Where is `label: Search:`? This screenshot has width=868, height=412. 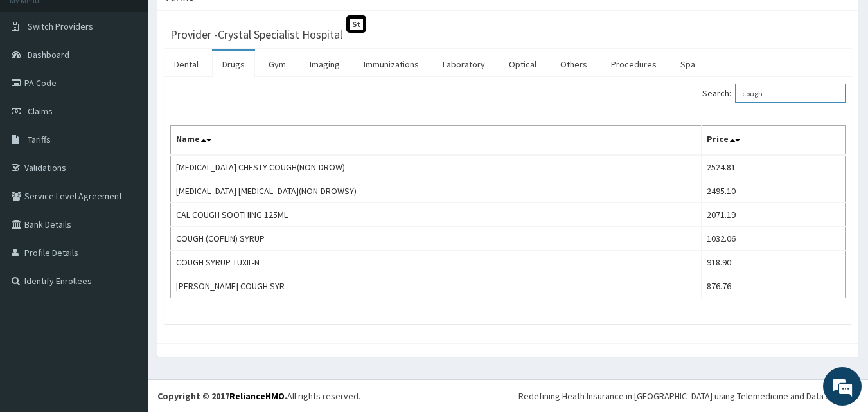 label: Search: is located at coordinates (773, 94).